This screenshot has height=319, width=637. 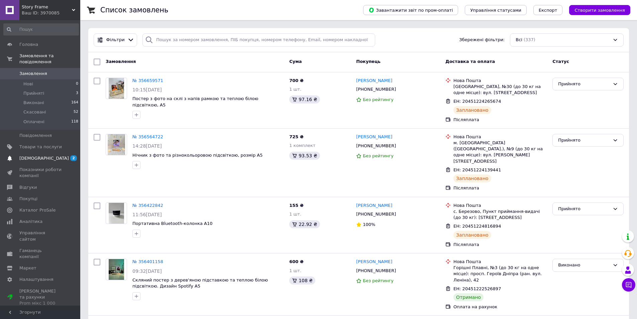 I want to click on span: Управління статусами, so click(x=496, y=10).